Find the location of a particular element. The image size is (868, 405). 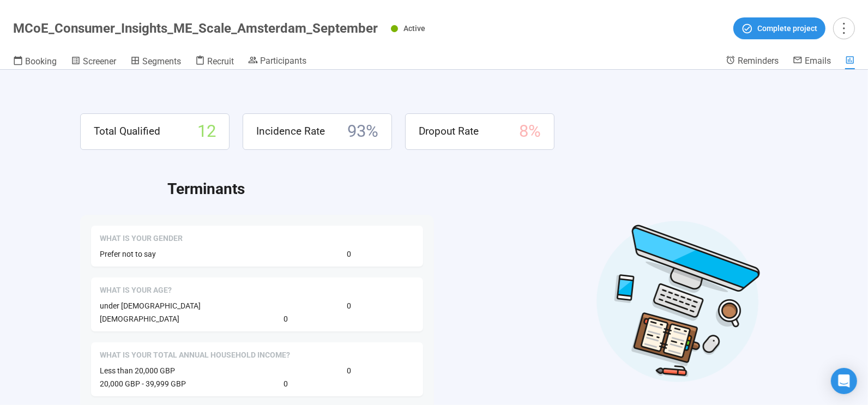

a: Segments is located at coordinates (155, 63).